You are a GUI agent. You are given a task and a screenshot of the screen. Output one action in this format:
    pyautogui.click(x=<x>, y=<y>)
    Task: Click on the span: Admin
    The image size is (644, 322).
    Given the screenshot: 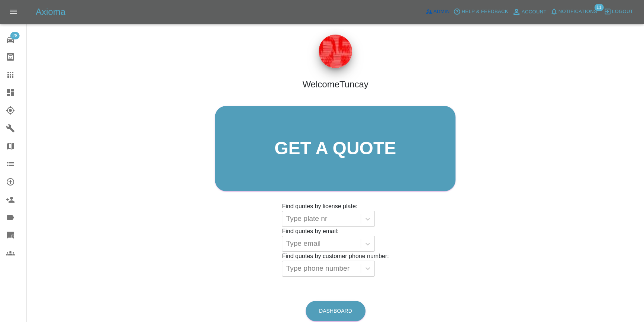 What is the action you would take?
    pyautogui.click(x=442, y=11)
    